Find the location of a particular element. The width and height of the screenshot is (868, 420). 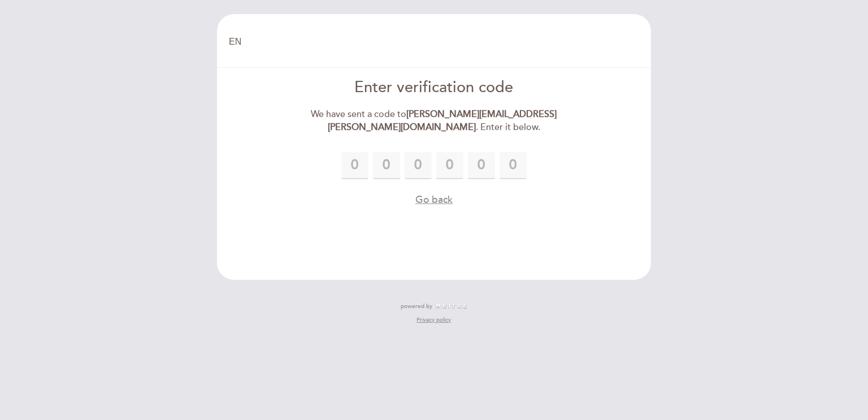

div: We have sent a code to . Enter it below. is located at coordinates (434, 121).